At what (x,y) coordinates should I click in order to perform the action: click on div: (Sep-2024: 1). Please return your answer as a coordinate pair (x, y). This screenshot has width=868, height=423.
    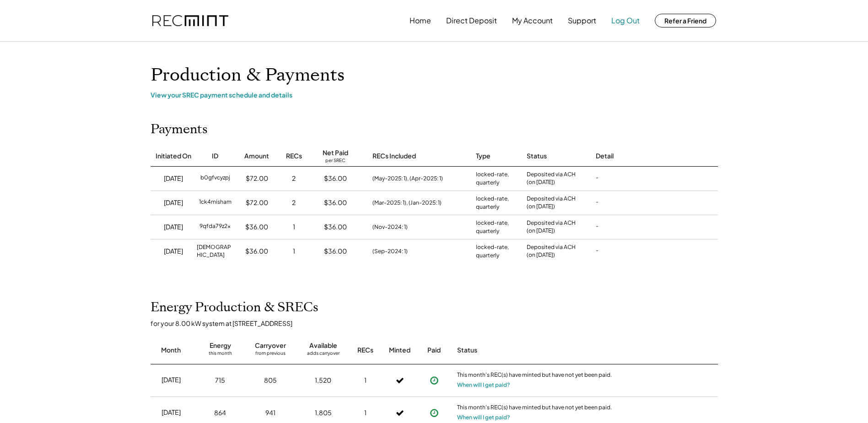
    Looking at the image, I should click on (390, 252).